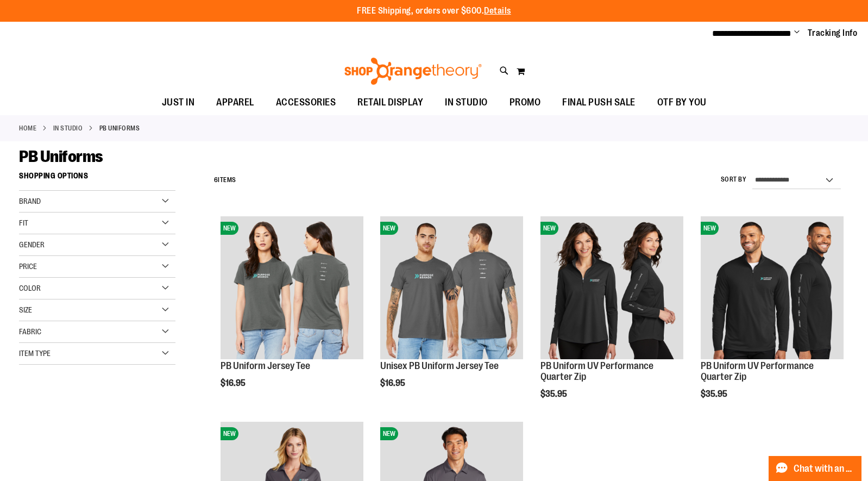  Describe the element at coordinates (216, 180) in the screenshot. I see `span: 6` at that location.